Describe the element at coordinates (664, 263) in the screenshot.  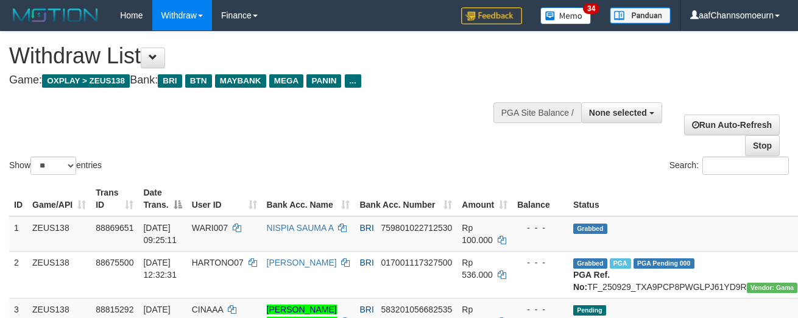
I see `span: PGA Pending` at that location.